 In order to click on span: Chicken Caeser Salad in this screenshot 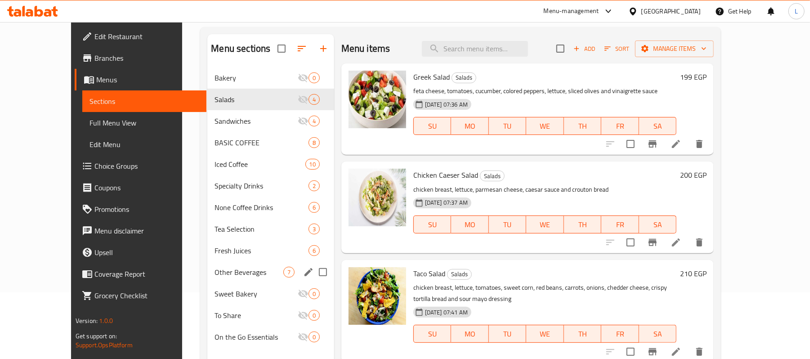, I will do `click(446, 175)`.